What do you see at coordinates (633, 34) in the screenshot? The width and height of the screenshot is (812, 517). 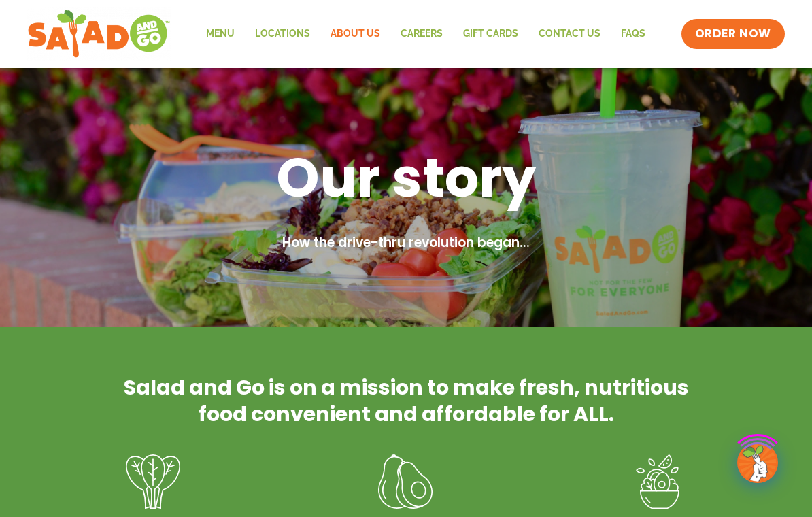 I see `a: FAQs` at bounding box center [633, 34].